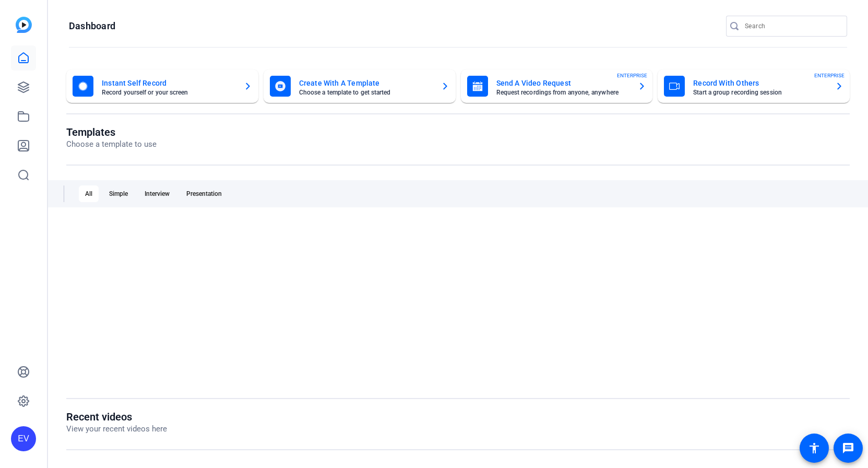  What do you see at coordinates (360, 86) in the screenshot?
I see `button: Create With A TemplateChoose a template to get started` at bounding box center [360, 86].